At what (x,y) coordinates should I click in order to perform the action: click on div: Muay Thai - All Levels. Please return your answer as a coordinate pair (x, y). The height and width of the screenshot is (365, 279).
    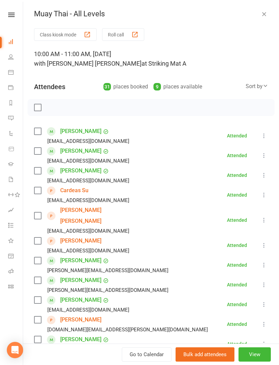
    Looking at the image, I should click on (151, 14).